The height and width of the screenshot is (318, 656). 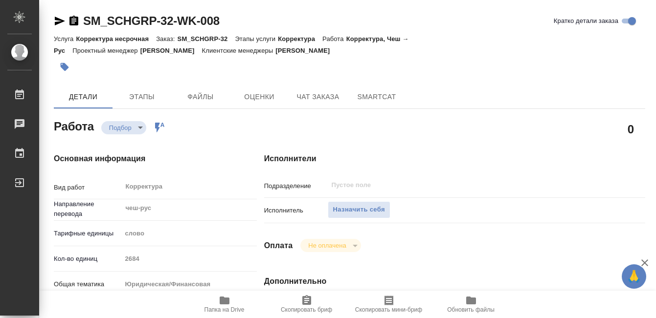 I want to click on span: Детали, so click(x=83, y=97).